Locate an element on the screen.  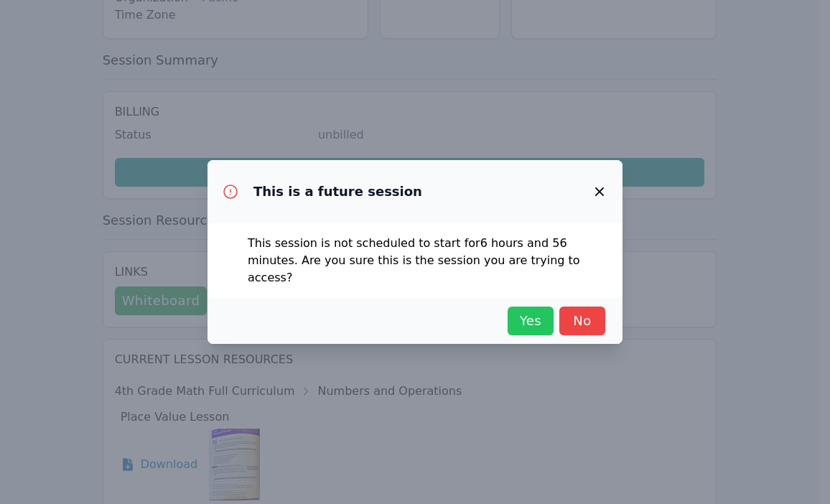
span: No is located at coordinates (582, 321).